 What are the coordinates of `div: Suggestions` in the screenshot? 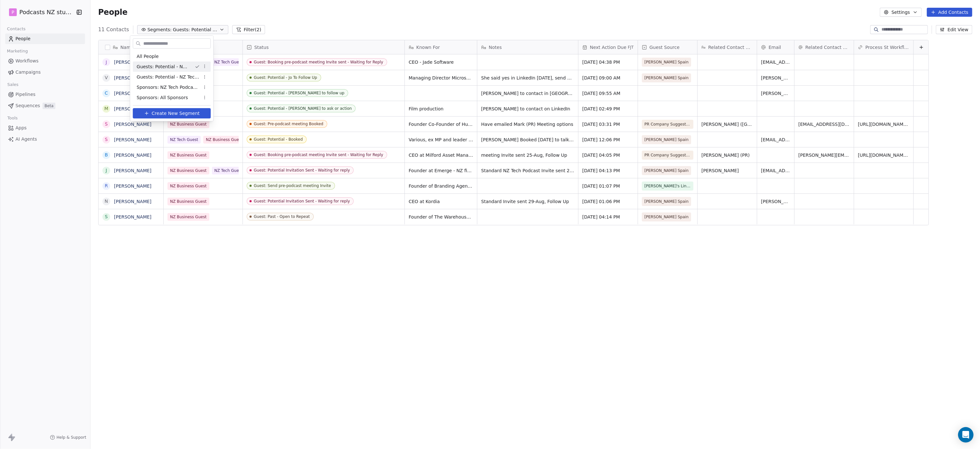 It's located at (172, 77).